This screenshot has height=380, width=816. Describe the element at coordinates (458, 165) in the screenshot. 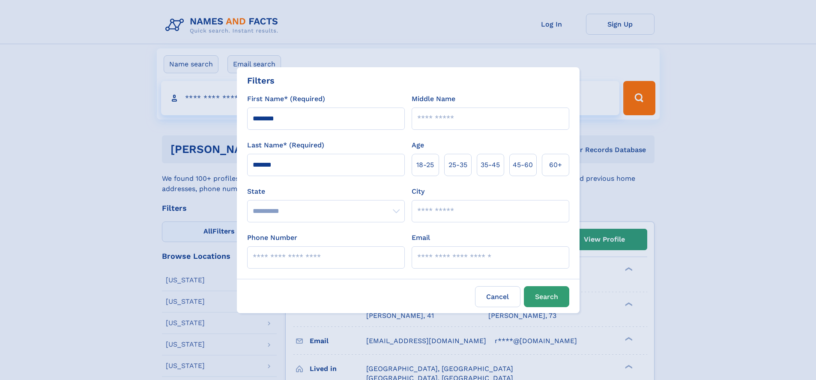

I see `span: 25‑35` at that location.